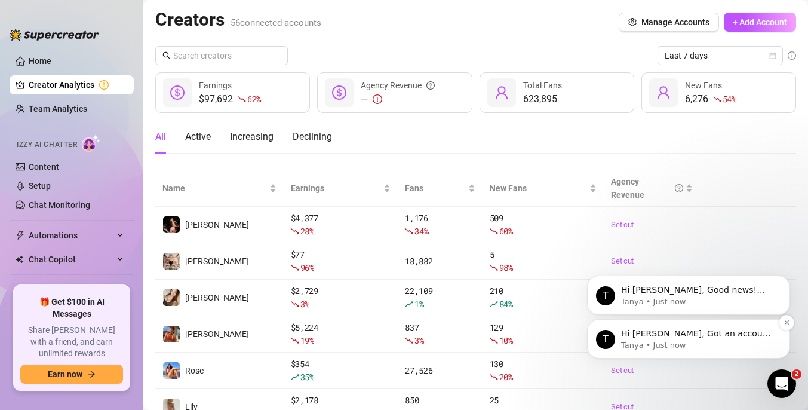 The height and width of the screenshot is (410, 808). What do you see at coordinates (305, 303) in the screenshot?
I see `span: 3 %` at bounding box center [305, 303].